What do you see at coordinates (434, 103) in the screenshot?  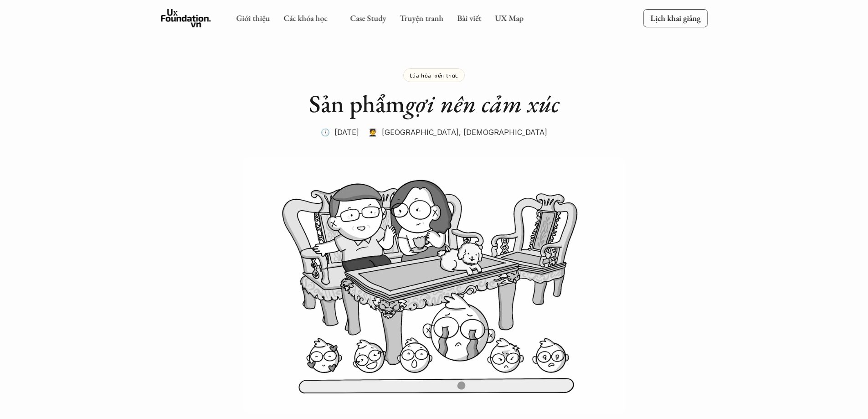 I see `h1: Sản phẩm` at bounding box center [434, 103].